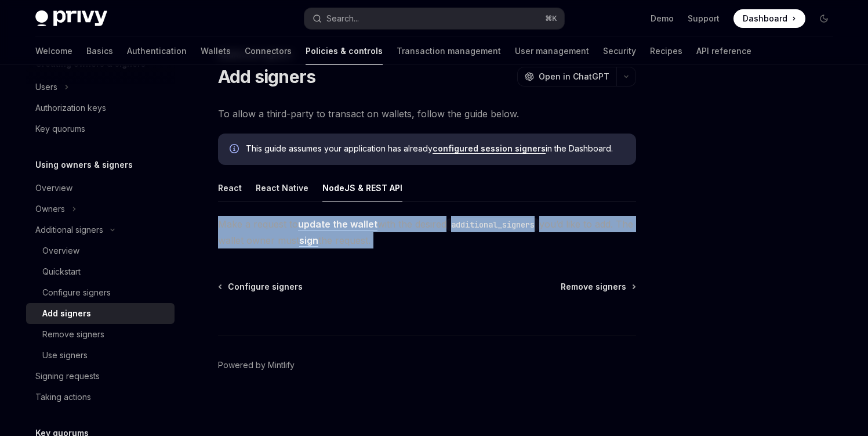  Describe the element at coordinates (84, 165) in the screenshot. I see `h5: Using owners & signers` at that location.